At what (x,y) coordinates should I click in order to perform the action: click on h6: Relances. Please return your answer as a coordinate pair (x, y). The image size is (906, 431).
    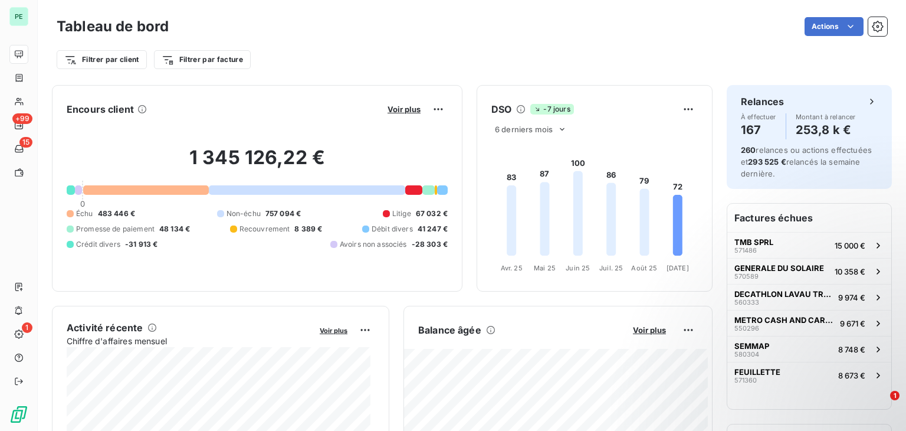
    Looking at the image, I should click on (762, 101).